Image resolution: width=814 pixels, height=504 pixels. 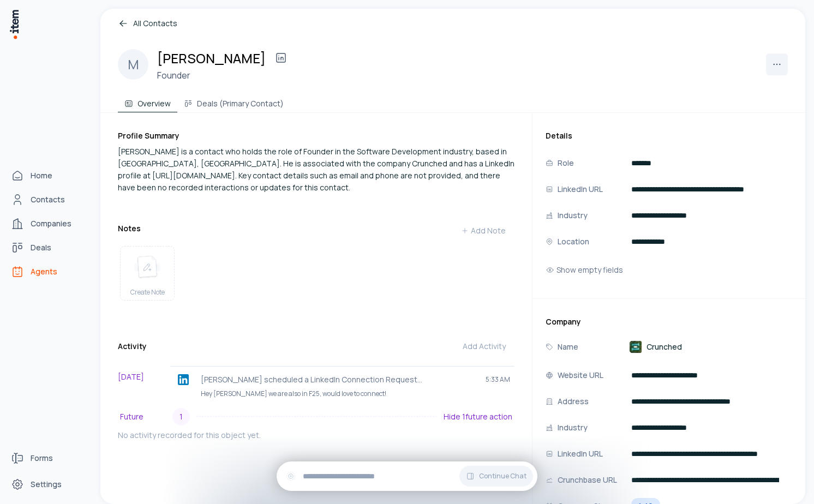 What do you see at coordinates (41, 248) in the screenshot?
I see `span: Deals` at bounding box center [41, 248].